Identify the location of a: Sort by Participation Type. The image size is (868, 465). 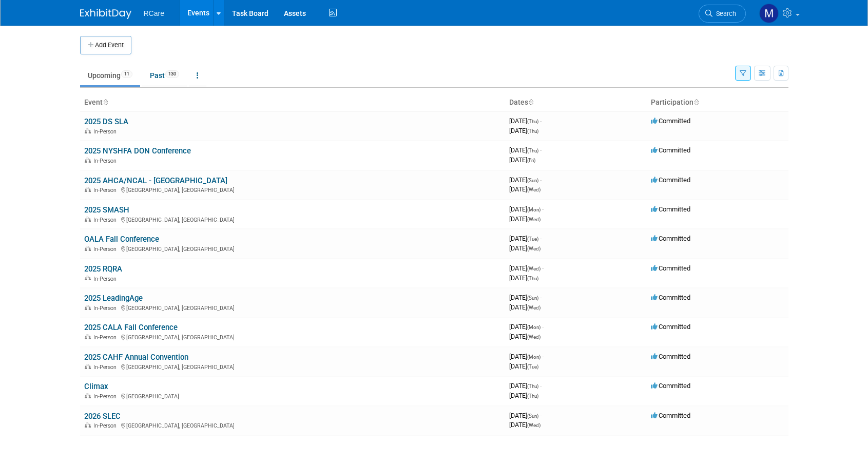
(696, 102).